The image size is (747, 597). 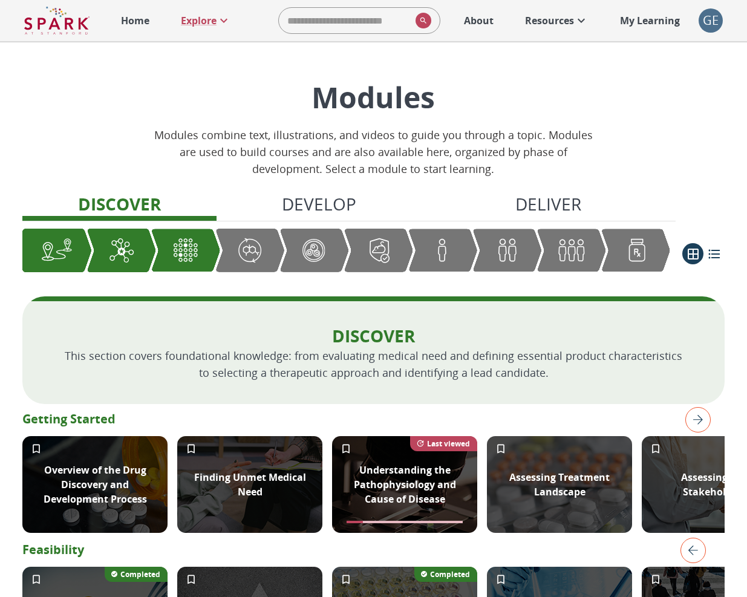 What do you see at coordinates (560, 485) in the screenshot?
I see `p: Assessing Treatment Landscape` at bounding box center [560, 485].